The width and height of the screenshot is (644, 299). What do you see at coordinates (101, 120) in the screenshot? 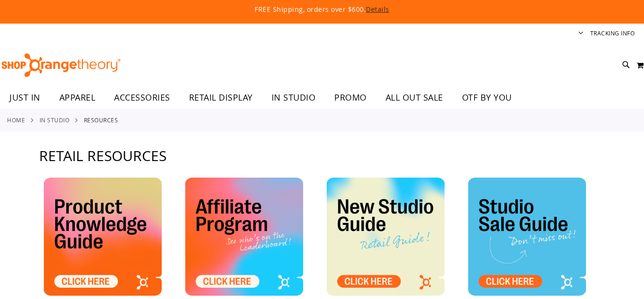
I see `strong: Resources` at bounding box center [101, 120].